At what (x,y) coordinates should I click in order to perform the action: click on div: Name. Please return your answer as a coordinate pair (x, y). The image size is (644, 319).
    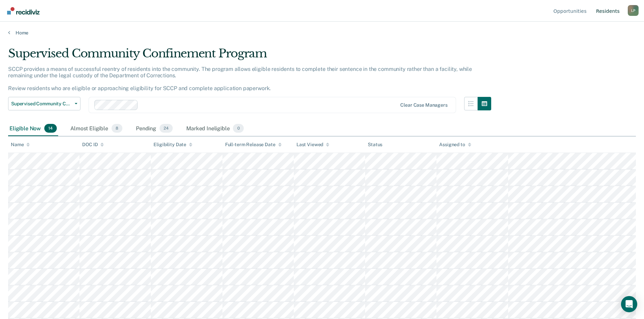
    Looking at the image, I should click on (20, 144).